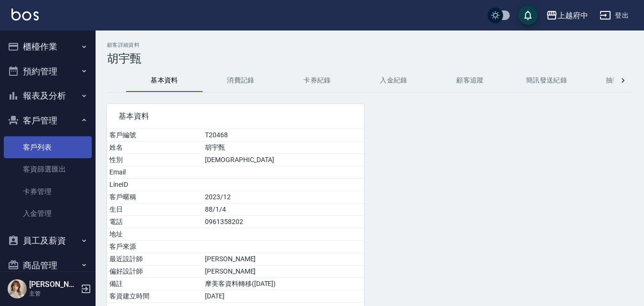  What do you see at coordinates (317, 81) in the screenshot?
I see `button: 卡券紀錄` at bounding box center [317, 81].